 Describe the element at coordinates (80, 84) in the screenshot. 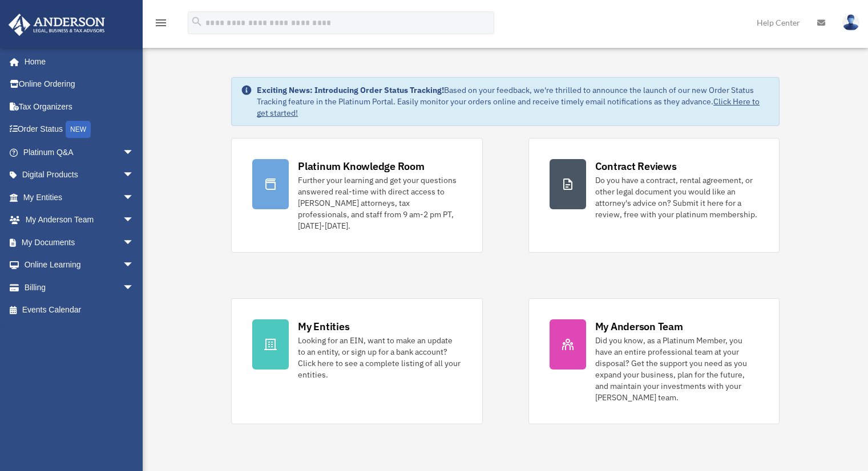

I see `a: Online Ordering` at that location.